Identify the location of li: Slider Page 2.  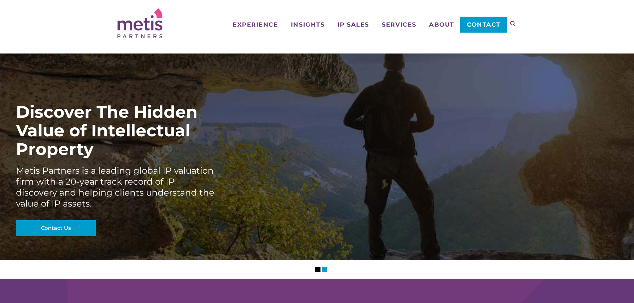
(324, 270).